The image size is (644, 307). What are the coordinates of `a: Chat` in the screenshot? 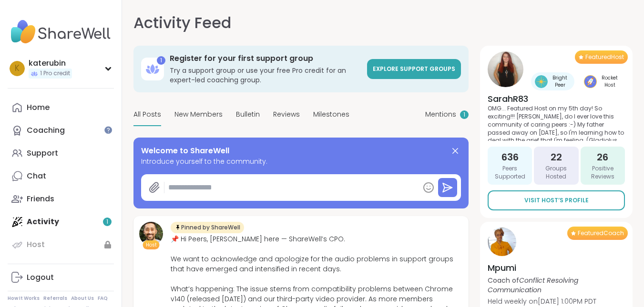 It's located at (60, 176).